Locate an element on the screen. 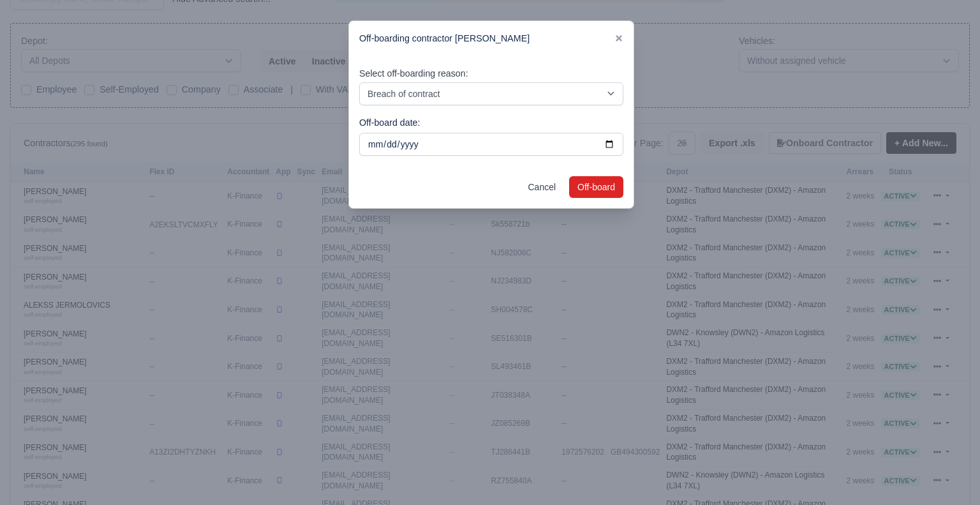 The height and width of the screenshot is (505, 980). button: Off-board is located at coordinates (596, 187).